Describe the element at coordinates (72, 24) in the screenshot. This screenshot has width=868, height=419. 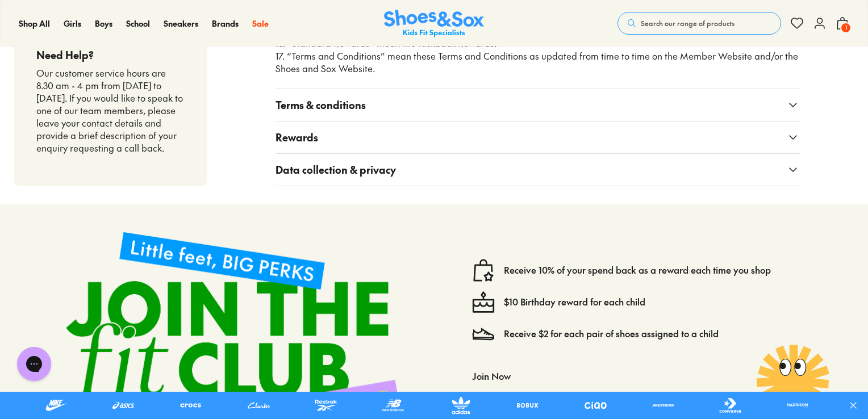
I see `span: Girls` at that location.